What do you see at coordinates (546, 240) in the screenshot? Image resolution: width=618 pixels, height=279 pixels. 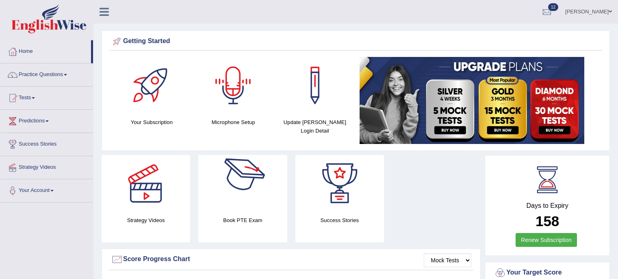 I see `a: Renew Subscription` at bounding box center [546, 240].